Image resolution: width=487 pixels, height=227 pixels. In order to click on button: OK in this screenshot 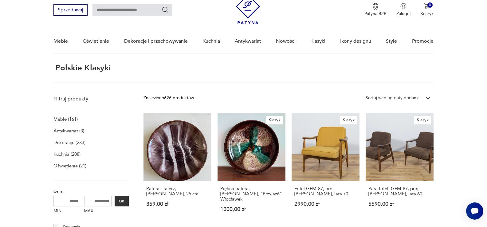, I will do `click(122, 201)`.